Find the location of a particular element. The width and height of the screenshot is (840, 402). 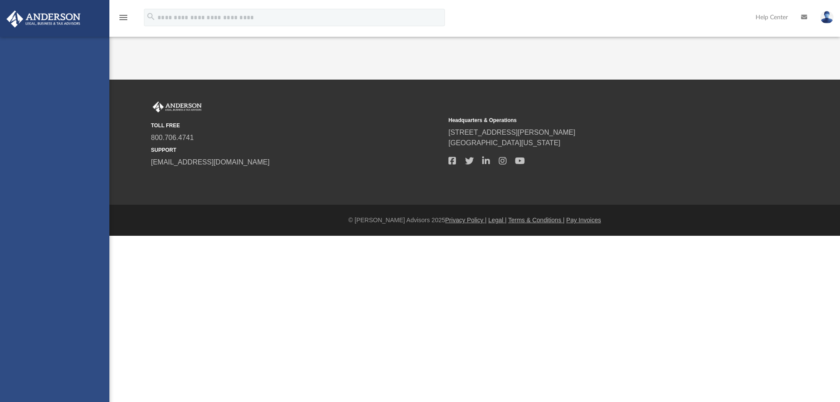

small: TOLL FREE is located at coordinates (297, 126).